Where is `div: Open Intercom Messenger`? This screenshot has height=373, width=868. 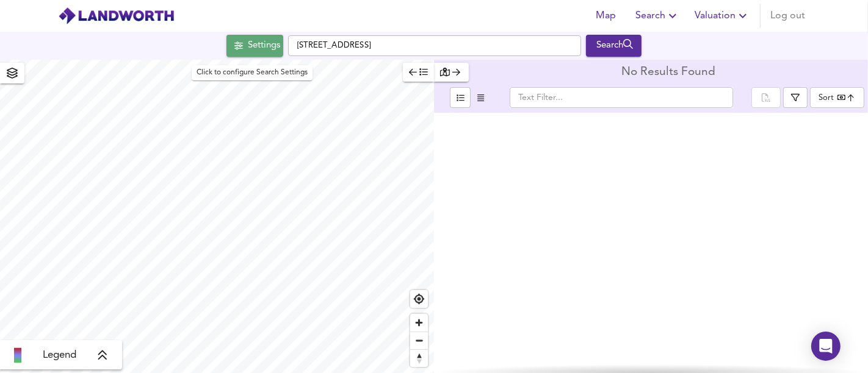 div: Open Intercom Messenger is located at coordinates (826, 346).